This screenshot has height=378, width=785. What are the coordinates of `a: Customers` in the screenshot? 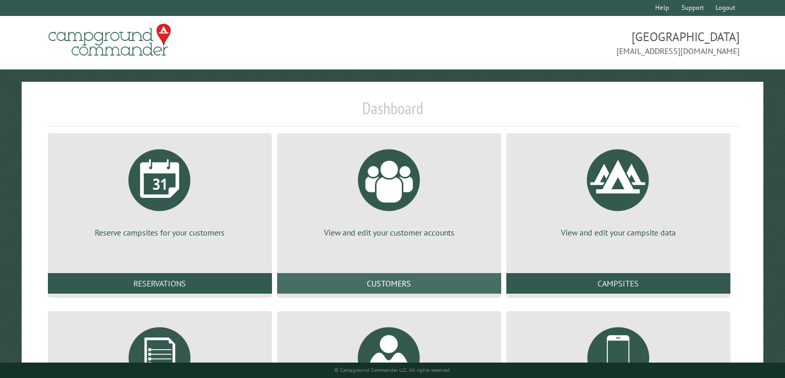 It's located at (389, 284).